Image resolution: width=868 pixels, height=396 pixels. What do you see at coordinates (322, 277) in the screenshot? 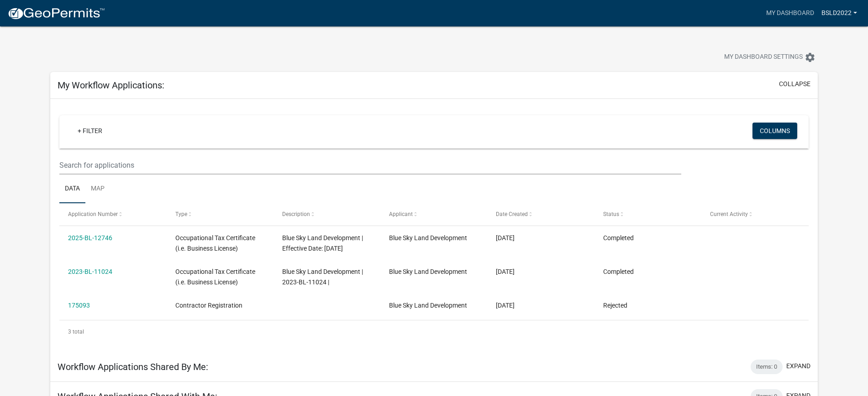
I see `span: Blue Sky Land Development | 2023-BL-11024 |` at bounding box center [322, 277].